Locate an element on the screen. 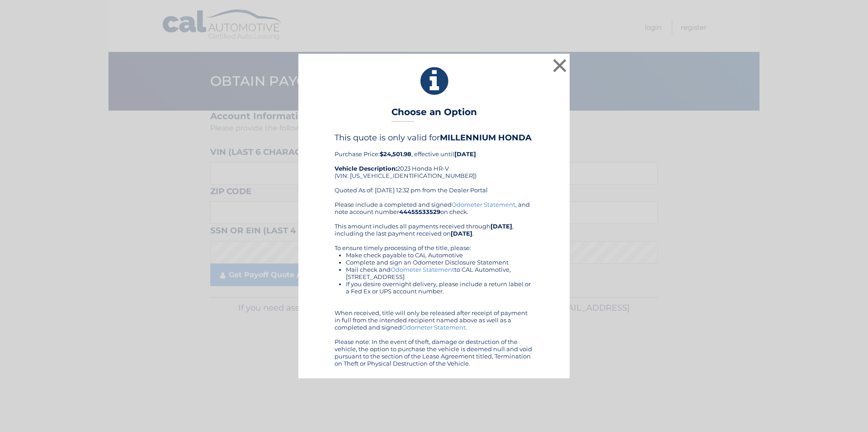  b: 44455533529 is located at coordinates (419, 212).